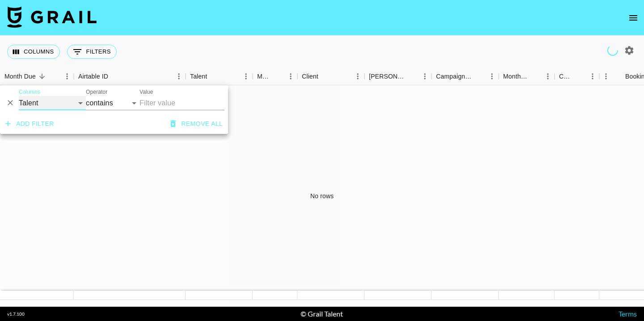  Describe the element at coordinates (52, 17) in the screenshot. I see `img: Grail Talent` at that location.